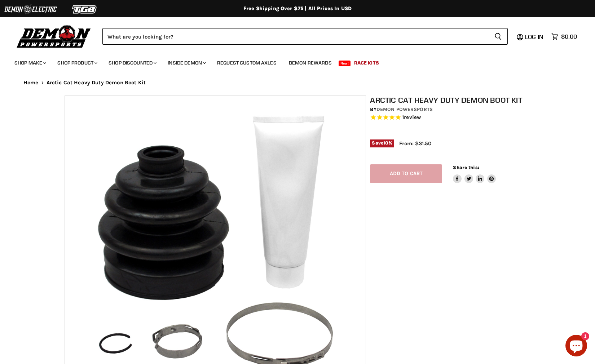 Image resolution: width=595 pixels, height=364 pixels. Describe the element at coordinates (30, 63) in the screenshot. I see `a: Shop Make` at that location.